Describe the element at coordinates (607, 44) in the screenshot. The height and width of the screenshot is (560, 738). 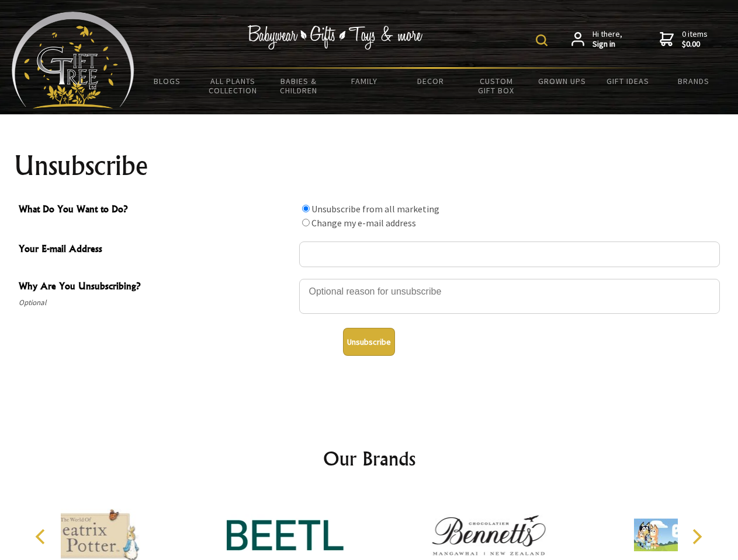
I see `strong: Sign in` at that location.